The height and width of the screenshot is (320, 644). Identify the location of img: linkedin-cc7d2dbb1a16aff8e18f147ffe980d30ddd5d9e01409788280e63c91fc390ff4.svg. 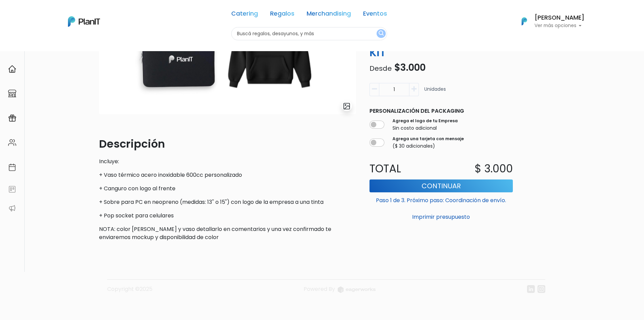
(530, 289).